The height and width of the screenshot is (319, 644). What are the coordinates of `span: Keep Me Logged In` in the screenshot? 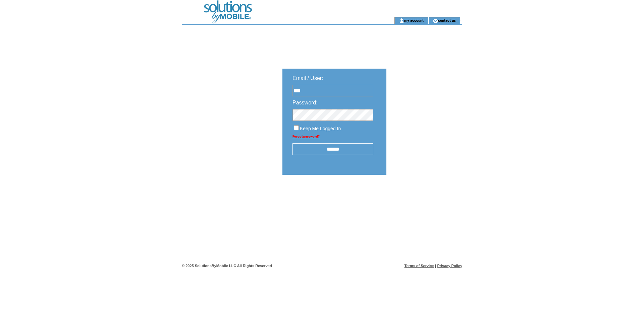 It's located at (321, 129).